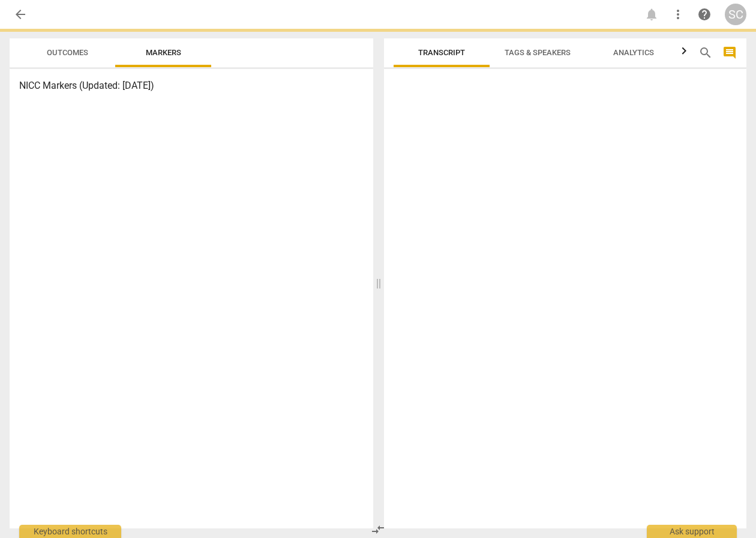 The width and height of the screenshot is (756, 538). I want to click on span: more_vert, so click(678, 14).